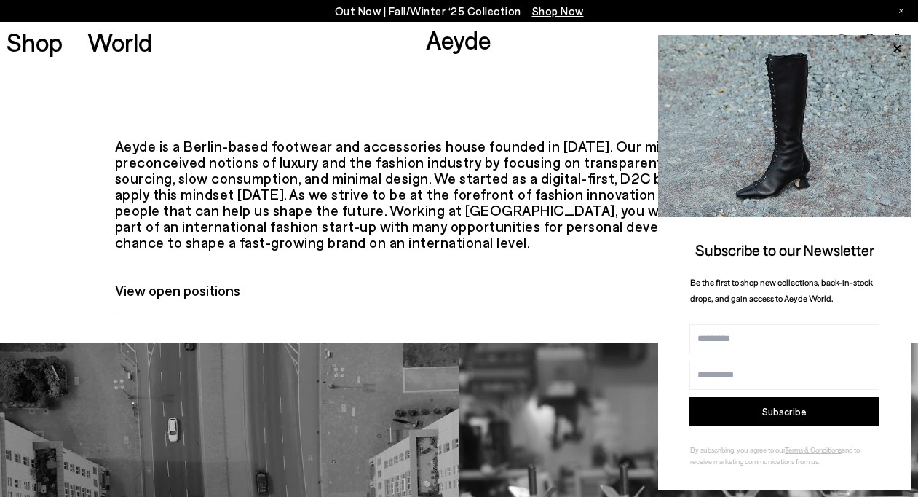 This screenshot has width=918, height=497. What do you see at coordinates (178, 290) in the screenshot?
I see `span: View open positions` at bounding box center [178, 290].